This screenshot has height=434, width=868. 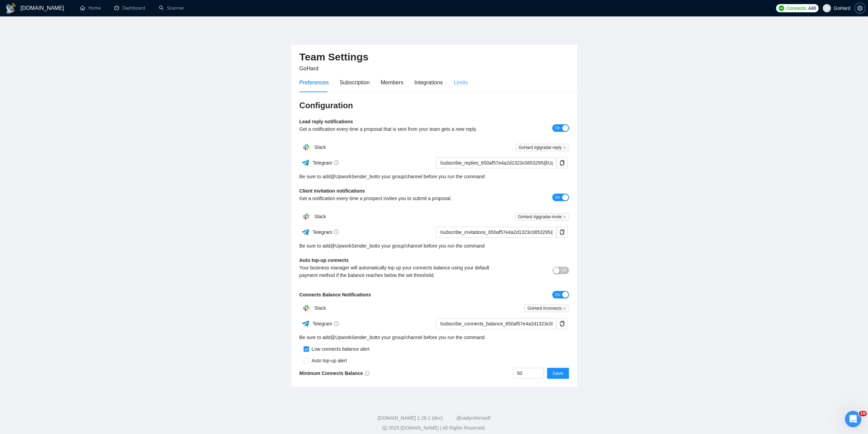 I want to click on b: Client invitation notifications, so click(x=333, y=191).